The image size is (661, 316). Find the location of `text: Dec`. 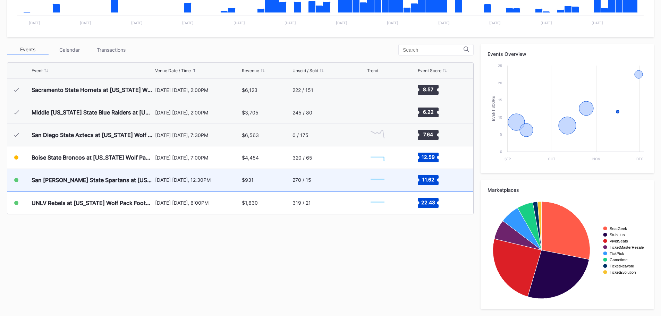

text: Dec is located at coordinates (640, 159).